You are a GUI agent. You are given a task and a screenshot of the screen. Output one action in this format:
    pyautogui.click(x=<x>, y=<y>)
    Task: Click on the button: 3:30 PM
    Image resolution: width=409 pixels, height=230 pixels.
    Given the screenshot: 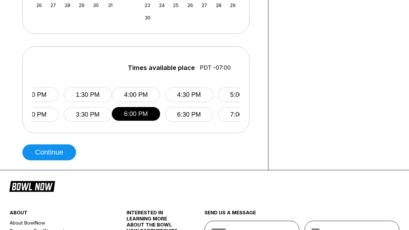 What is the action you would take?
    pyautogui.click(x=88, y=114)
    